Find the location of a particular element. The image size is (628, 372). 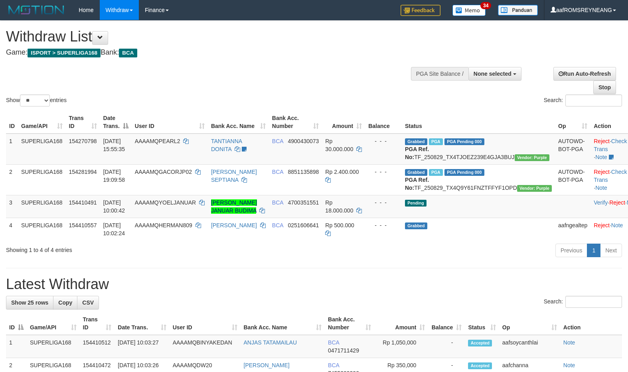

b: PGA Ref. No: is located at coordinates (417, 184).